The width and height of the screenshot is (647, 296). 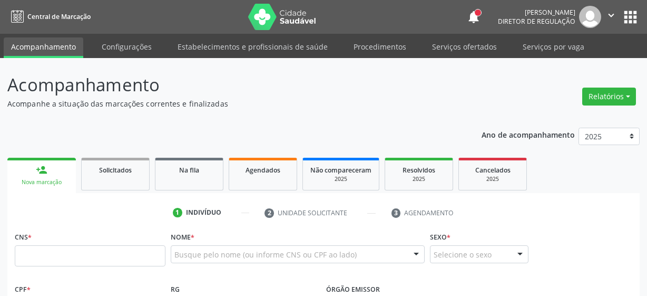 What do you see at coordinates (49, 16) in the screenshot?
I see `a: Central de Marcação` at bounding box center [49, 16].